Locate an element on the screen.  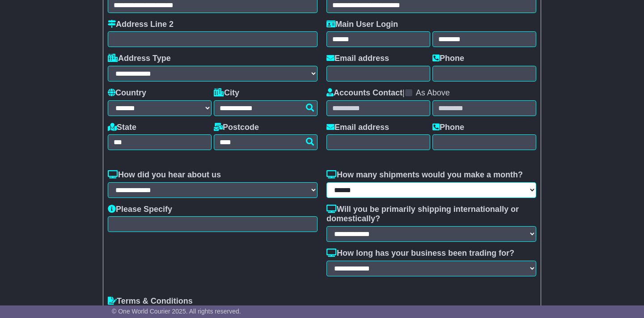
label: City is located at coordinates (227, 93).